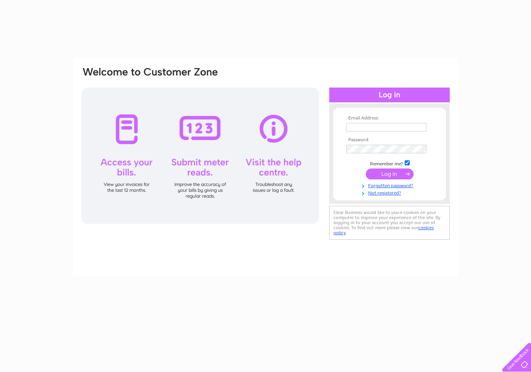 The height and width of the screenshot is (372, 531). I want to click on th: Password:, so click(389, 140).